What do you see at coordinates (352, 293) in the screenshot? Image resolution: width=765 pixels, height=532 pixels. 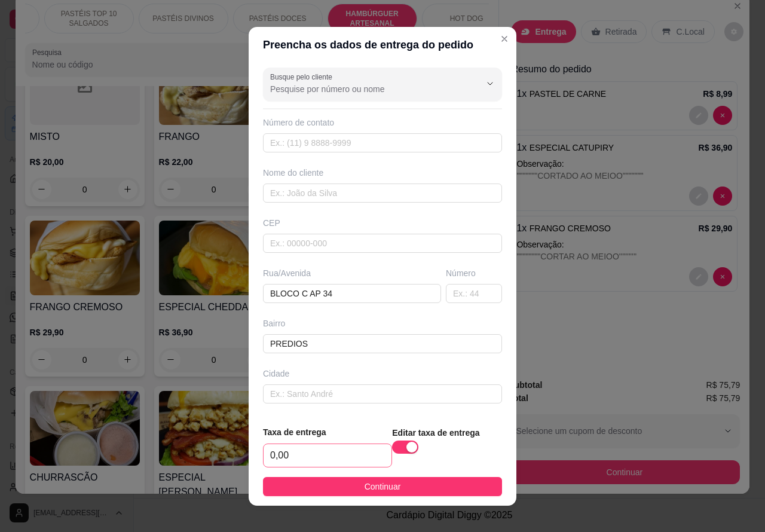 I see `input: Ex.: Rua Oscar Freire` at bounding box center [352, 293].